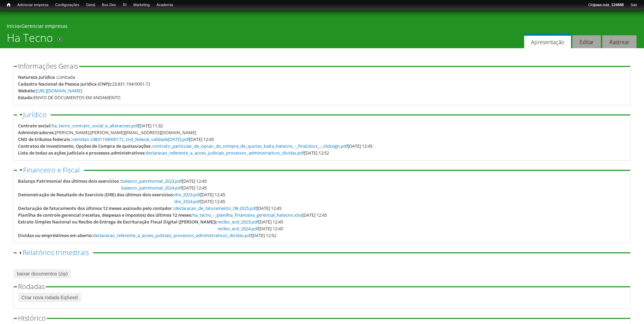 This screenshot has width=644, height=324. I want to click on h1: Ha Tecno, so click(30, 40).